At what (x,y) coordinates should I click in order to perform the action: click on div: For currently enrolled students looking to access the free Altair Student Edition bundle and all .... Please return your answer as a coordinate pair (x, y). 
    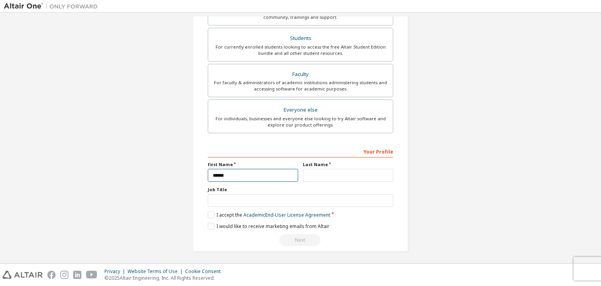
    Looking at the image, I should click on (301, 50).